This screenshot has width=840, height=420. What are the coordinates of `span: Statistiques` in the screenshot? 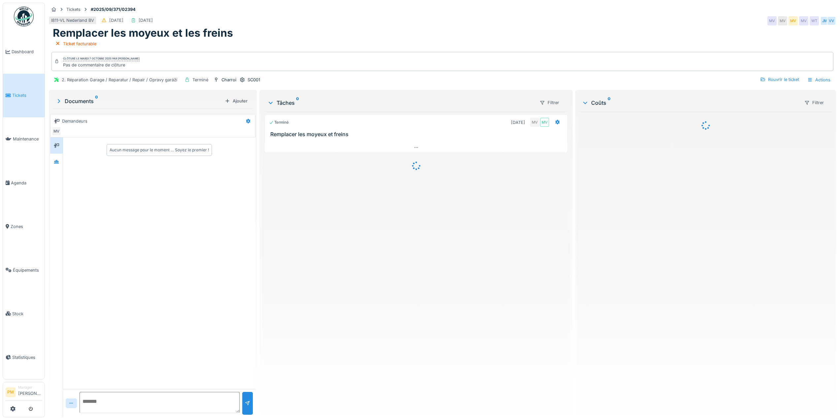 It's located at (27, 357).